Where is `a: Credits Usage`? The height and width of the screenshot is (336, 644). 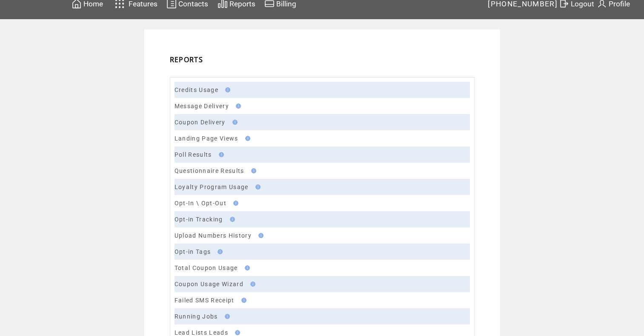 a: Credits Usage is located at coordinates (196, 90).